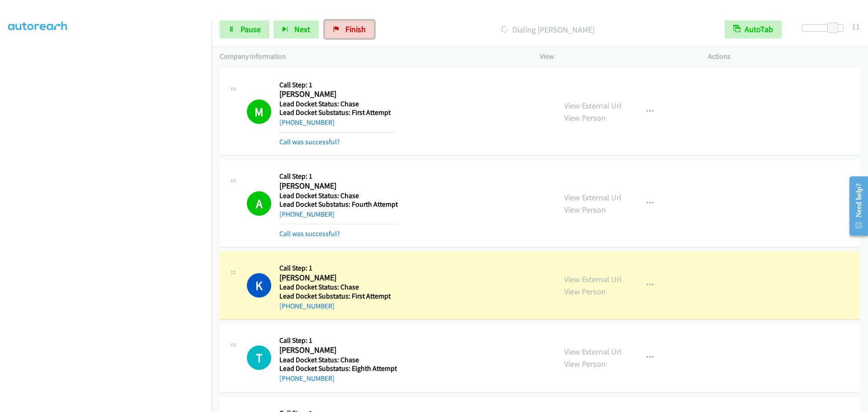 This screenshot has width=868, height=412. What do you see at coordinates (259, 112) in the screenshot?
I see `h1: M` at bounding box center [259, 112].